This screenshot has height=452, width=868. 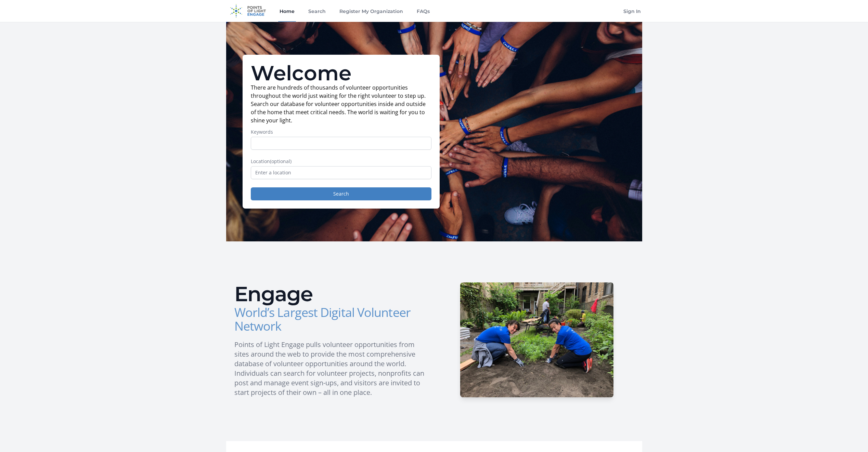 I want to click on label: Location, so click(x=341, y=162).